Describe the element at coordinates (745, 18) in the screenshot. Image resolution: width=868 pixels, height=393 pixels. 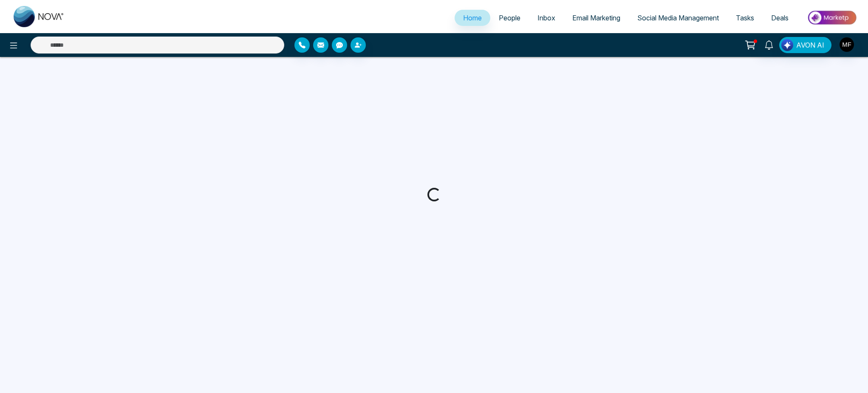
I see `a: Tasks` at that location.